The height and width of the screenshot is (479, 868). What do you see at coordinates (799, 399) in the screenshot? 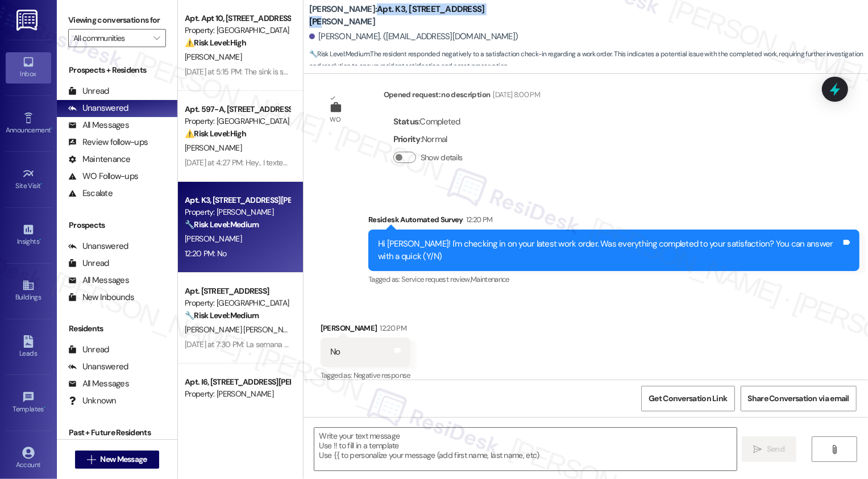
I see `button: Share Conversation via email` at bounding box center [799, 399].